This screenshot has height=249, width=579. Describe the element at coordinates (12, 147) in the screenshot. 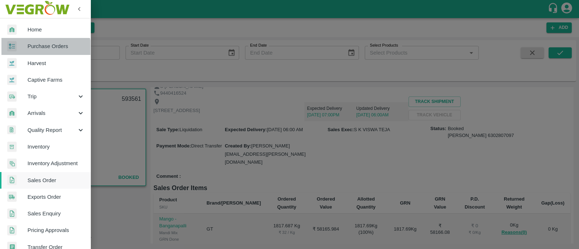

I see `img: whInventory` at that location.